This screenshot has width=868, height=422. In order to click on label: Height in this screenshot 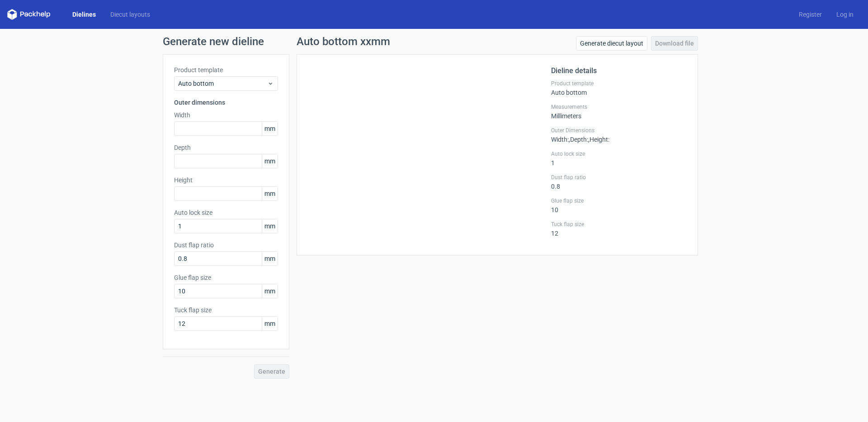, I will do `click(226, 181)`.